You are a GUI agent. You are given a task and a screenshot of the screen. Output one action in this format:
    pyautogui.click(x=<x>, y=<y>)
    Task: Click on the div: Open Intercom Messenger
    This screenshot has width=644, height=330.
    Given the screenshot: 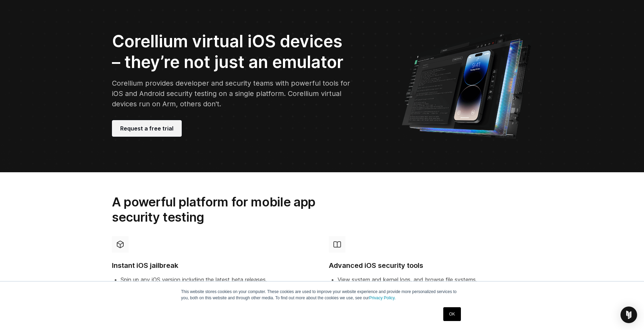 What is the action you would take?
    pyautogui.click(x=629, y=315)
    